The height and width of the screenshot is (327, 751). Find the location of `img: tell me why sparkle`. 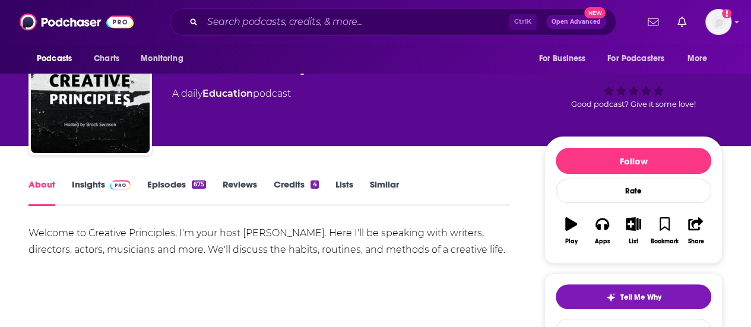

img: tell me why sparkle is located at coordinates (611, 298).